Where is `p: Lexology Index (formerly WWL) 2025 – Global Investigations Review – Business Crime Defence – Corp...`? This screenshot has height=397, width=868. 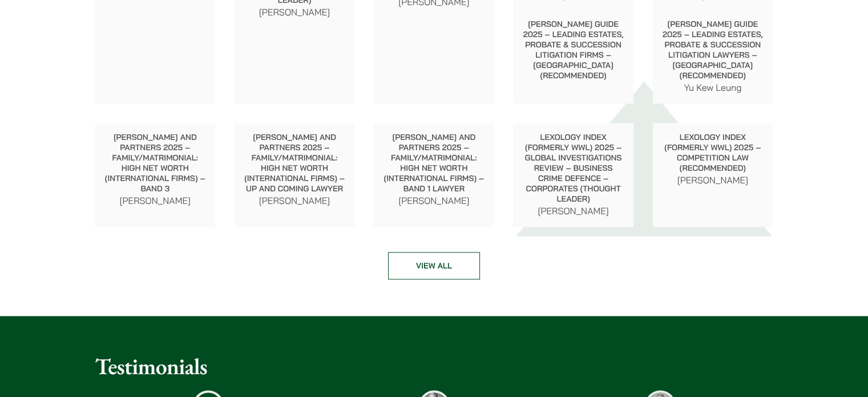
p: Lexology Index (formerly WWL) 2025 – Global Investigations Review – Business Crime Defence – Corp... is located at coordinates (573, 168).